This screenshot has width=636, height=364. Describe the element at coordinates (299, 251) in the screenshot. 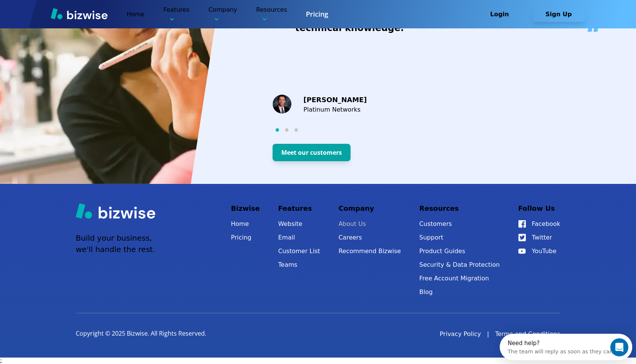

I see `a: Customer List` at that location.